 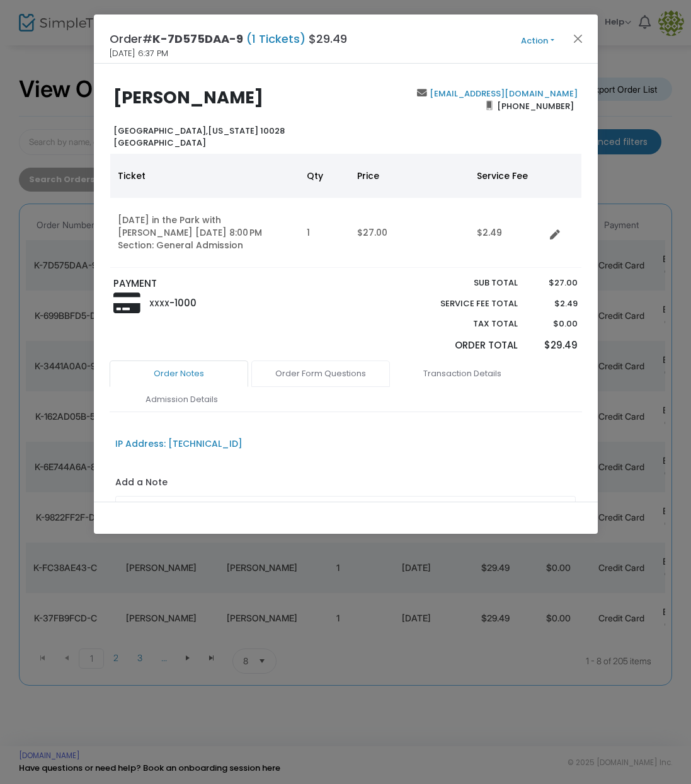 I want to click on h4: Order# $29.49, so click(x=228, y=38).